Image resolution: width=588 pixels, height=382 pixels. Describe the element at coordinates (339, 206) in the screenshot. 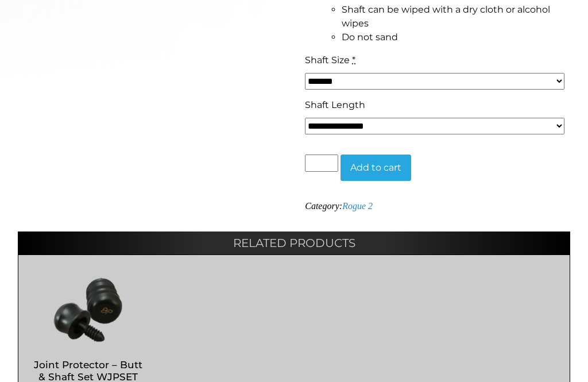

I see `span: Category:` at that location.